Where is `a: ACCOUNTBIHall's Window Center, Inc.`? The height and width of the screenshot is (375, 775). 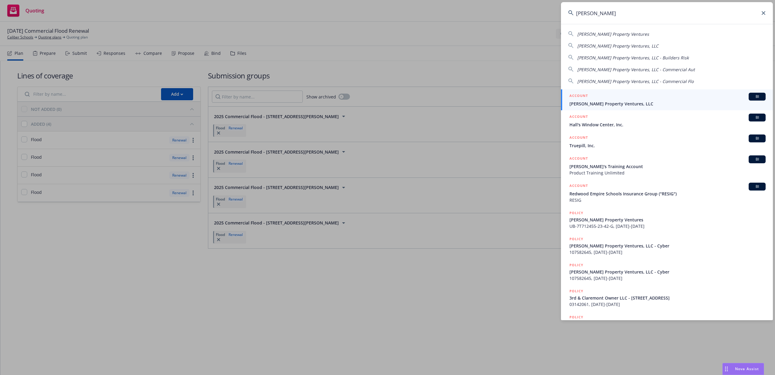
a: ACCOUNTBIHall's Window Center, Inc. is located at coordinates (667, 120).